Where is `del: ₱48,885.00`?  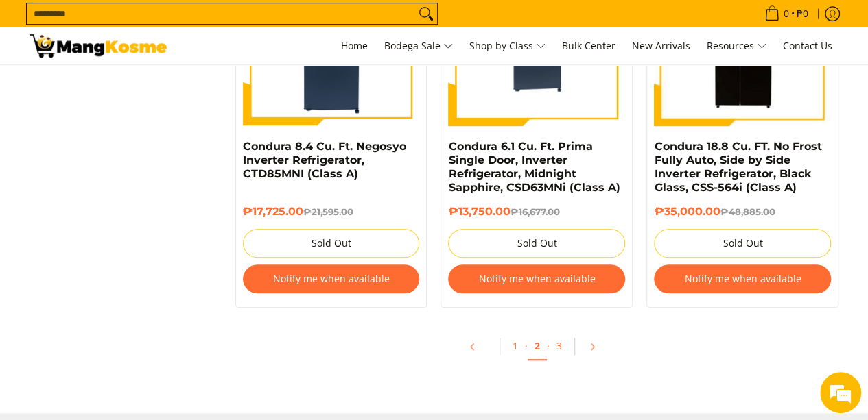
del: ₱48,885.00 is located at coordinates (747, 212).